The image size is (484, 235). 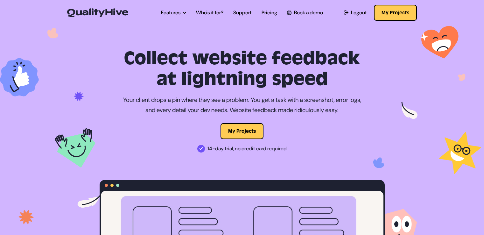 What do you see at coordinates (243, 13) in the screenshot?
I see `a: Support` at bounding box center [243, 13].